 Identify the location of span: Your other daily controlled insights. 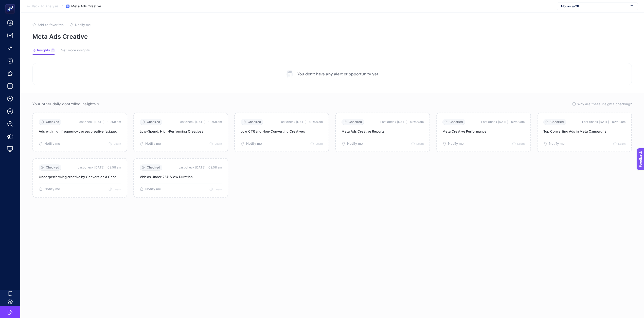
(64, 104).